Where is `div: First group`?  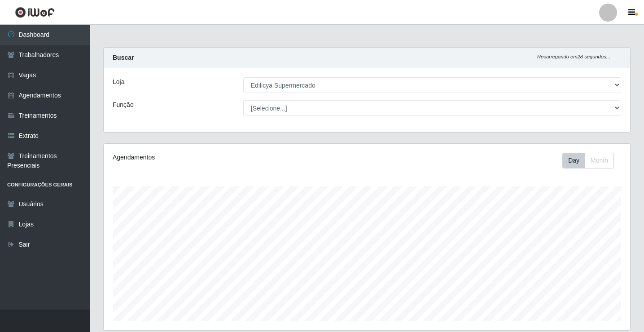 div: First group is located at coordinates (588, 160).